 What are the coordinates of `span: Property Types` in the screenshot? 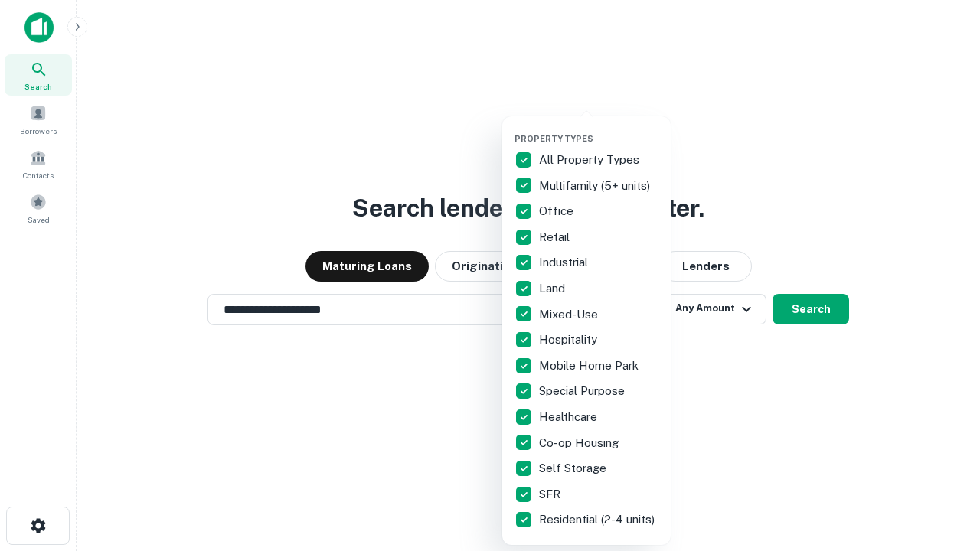 It's located at (554, 138).